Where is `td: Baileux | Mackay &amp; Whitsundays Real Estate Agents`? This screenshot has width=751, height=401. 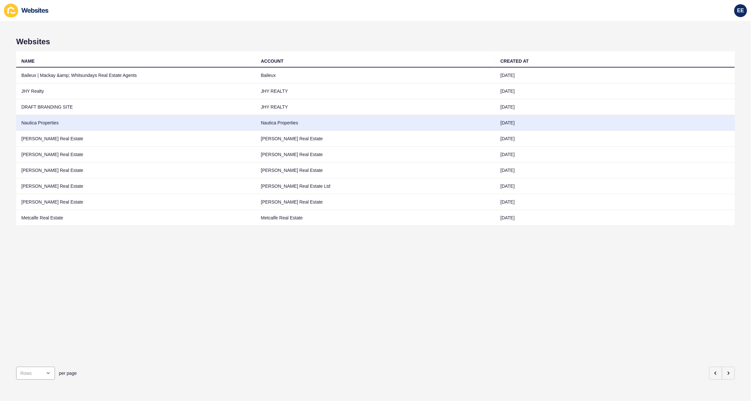 td: Baileux | Mackay &amp; Whitsundays Real Estate Agents is located at coordinates (136, 75).